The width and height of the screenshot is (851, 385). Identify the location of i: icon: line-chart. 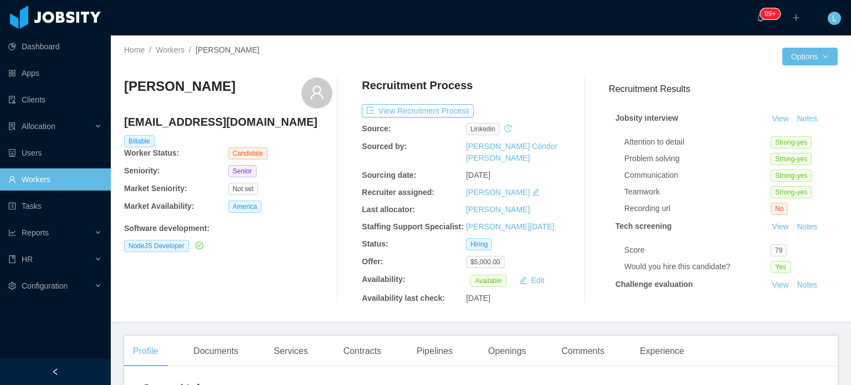
(12, 233).